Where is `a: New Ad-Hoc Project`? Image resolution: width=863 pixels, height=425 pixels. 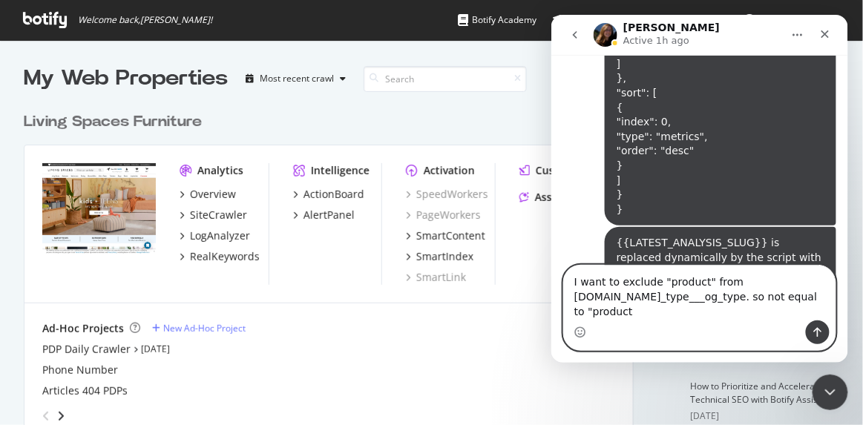
a: New Ad-Hoc Project is located at coordinates (199, 328).